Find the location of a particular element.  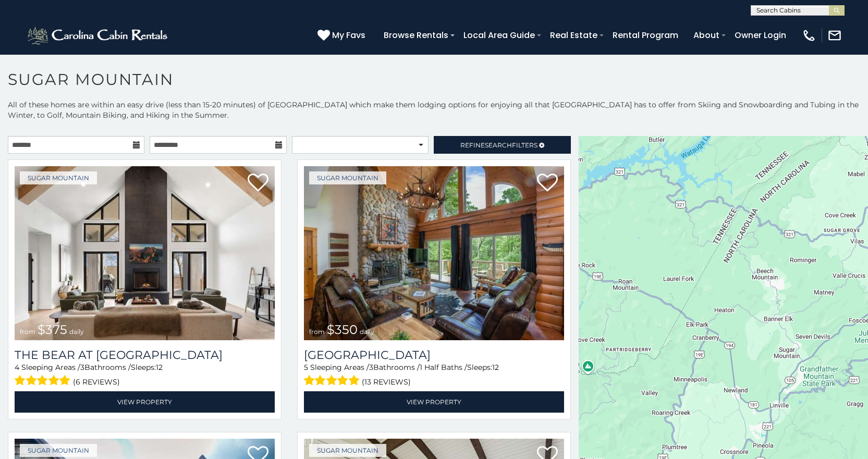

span: $375 is located at coordinates (52, 329).